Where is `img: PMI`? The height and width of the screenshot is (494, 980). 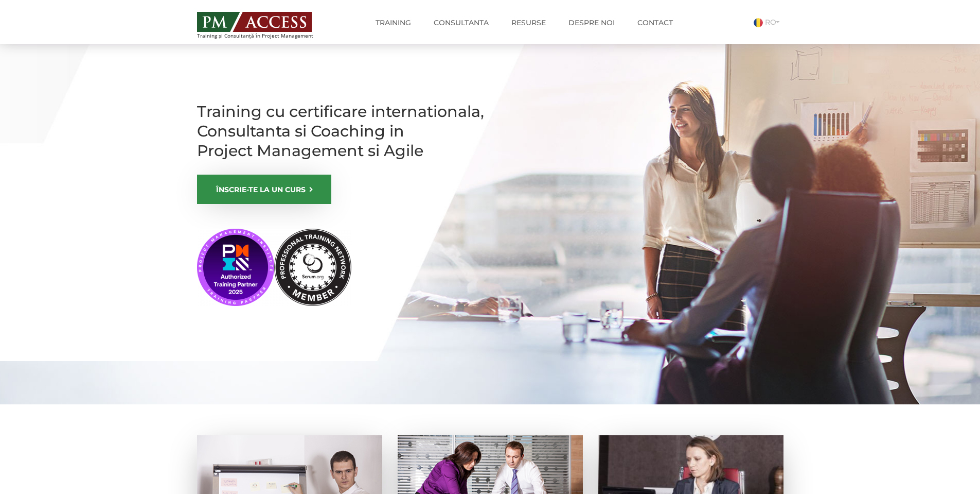
img: PMI is located at coordinates (274, 267).